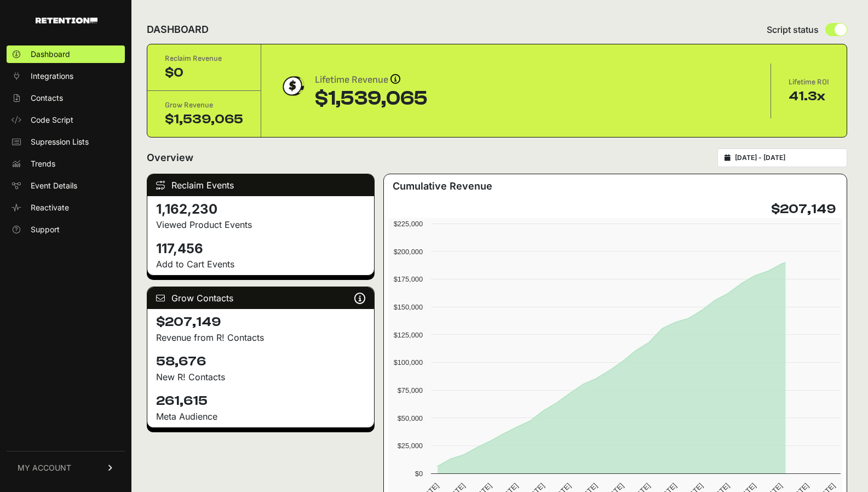 Image resolution: width=868 pixels, height=492 pixels. What do you see at coordinates (203, 73) in the screenshot?
I see `div: $0` at bounding box center [203, 73].